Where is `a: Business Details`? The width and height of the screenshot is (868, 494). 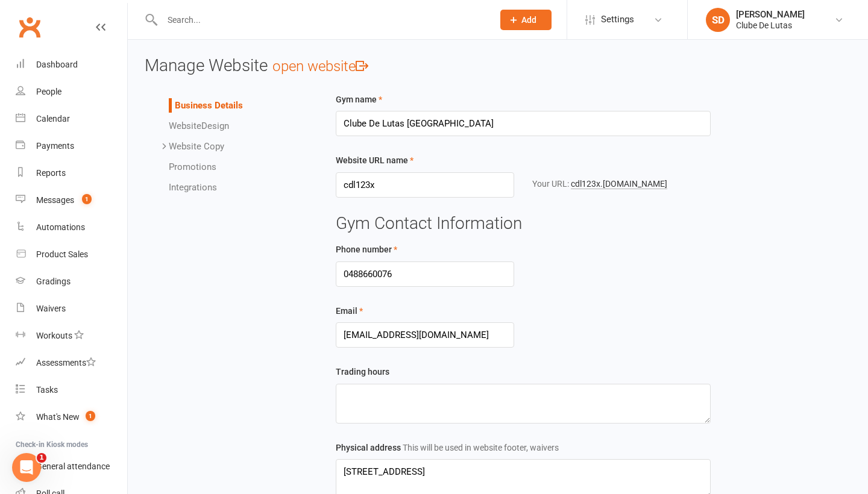
a: Business Details is located at coordinates (209, 105).